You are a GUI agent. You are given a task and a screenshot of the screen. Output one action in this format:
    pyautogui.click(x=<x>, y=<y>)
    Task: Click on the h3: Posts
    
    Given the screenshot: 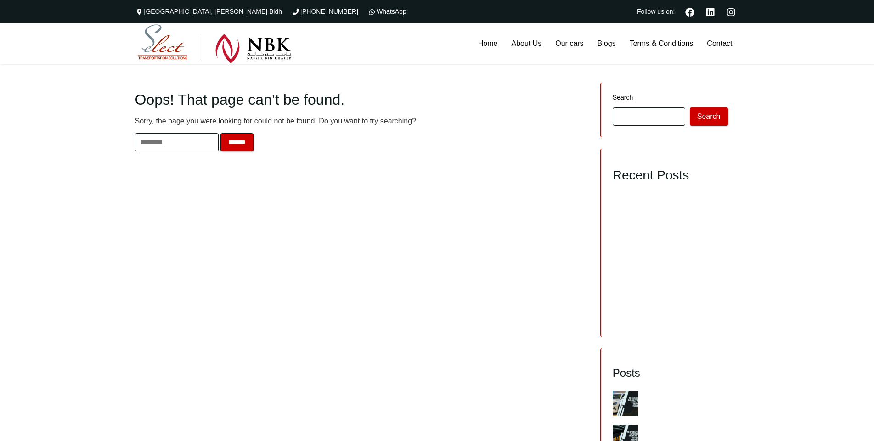 What is the action you would take?
    pyautogui.click(x=670, y=373)
    